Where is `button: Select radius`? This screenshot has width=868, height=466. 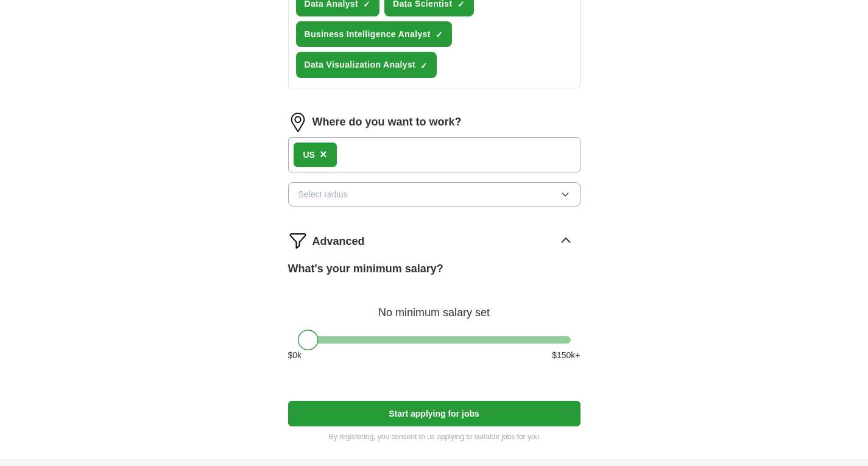 button: Select radius is located at coordinates (434, 195).